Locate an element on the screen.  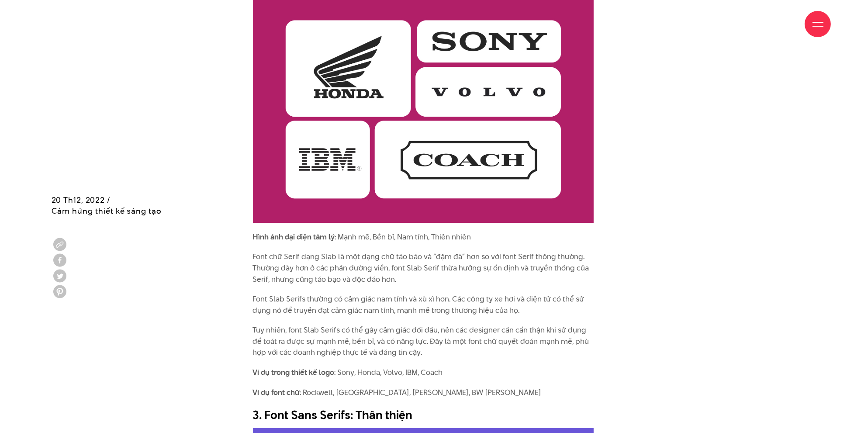
p: : Mạnh mẽ, Bền bỉ, Nam tính, Thiên nhiên is located at coordinates (423, 238).